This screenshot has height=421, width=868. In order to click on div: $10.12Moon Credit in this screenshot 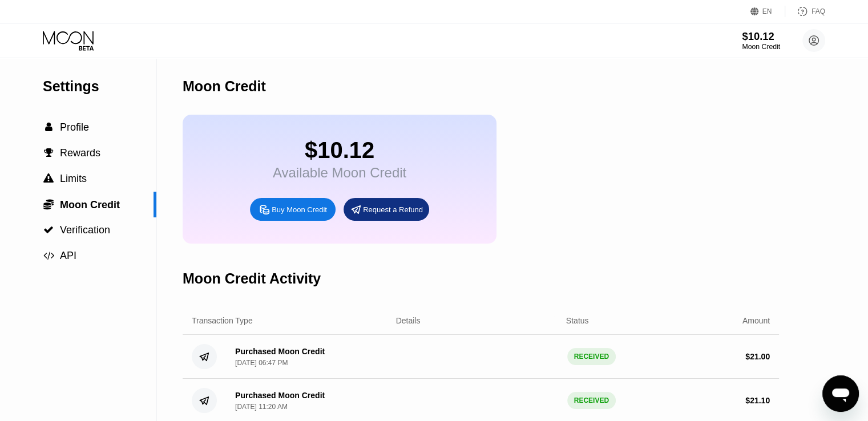, I will do `click(761, 40)`.